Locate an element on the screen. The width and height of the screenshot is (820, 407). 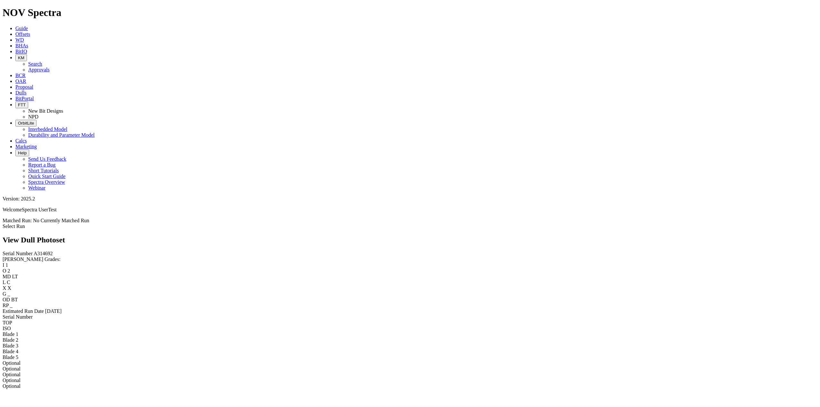
span: OAR is located at coordinates (21, 81).